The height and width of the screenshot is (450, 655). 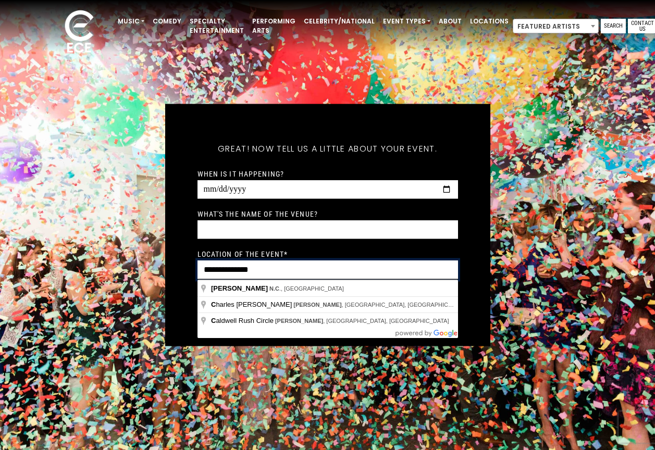 I want to click on span: aldwell Rush Circle, so click(x=243, y=320).